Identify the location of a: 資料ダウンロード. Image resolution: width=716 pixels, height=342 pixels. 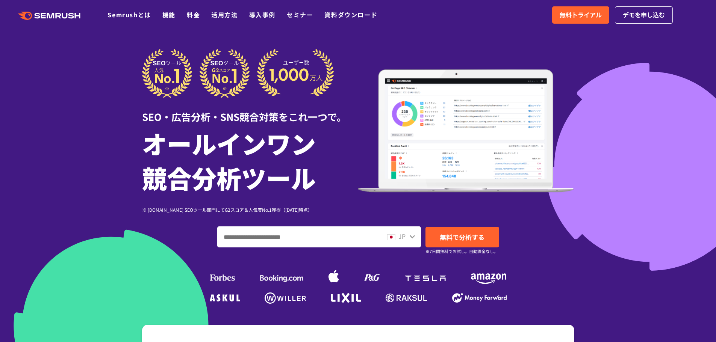
(351, 15).